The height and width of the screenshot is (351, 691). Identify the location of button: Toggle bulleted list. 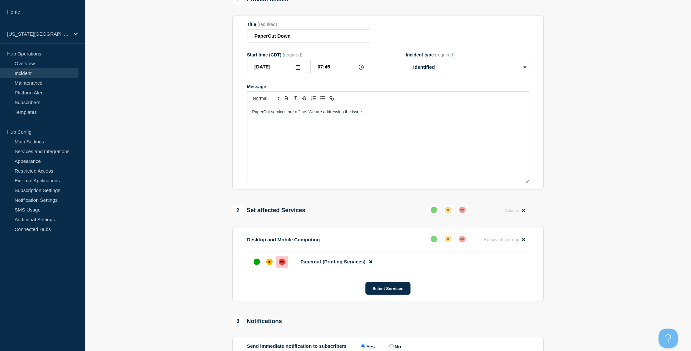
(323, 98).